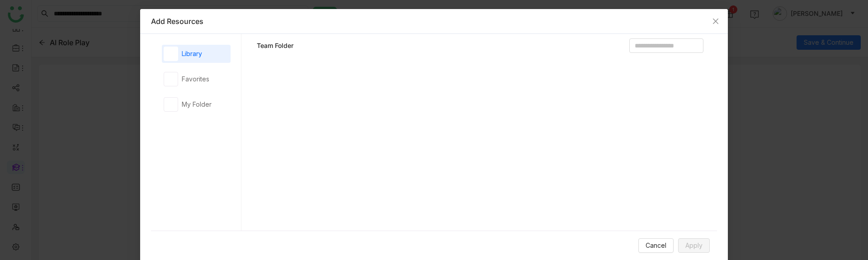  I want to click on span: Cancel, so click(656, 245).